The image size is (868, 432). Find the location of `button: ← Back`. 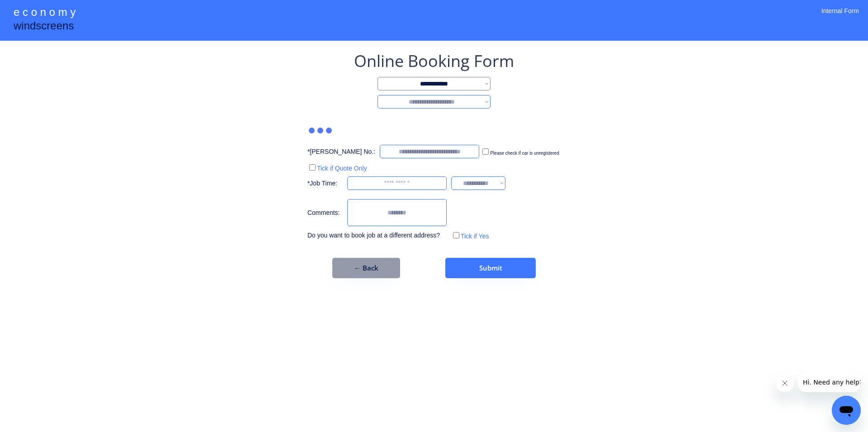

button: ← Back is located at coordinates (366, 268).